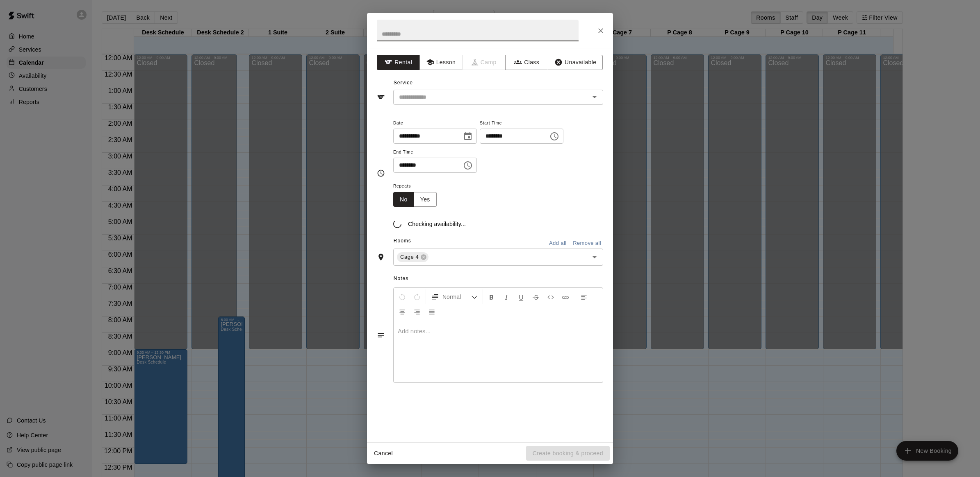  I want to click on button: Right Align, so click(417, 312).